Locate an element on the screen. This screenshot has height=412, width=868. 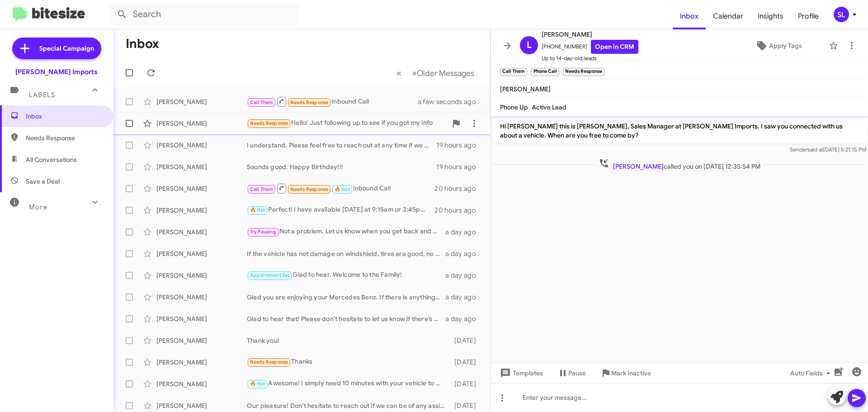
span: Pause is located at coordinates (577, 373).